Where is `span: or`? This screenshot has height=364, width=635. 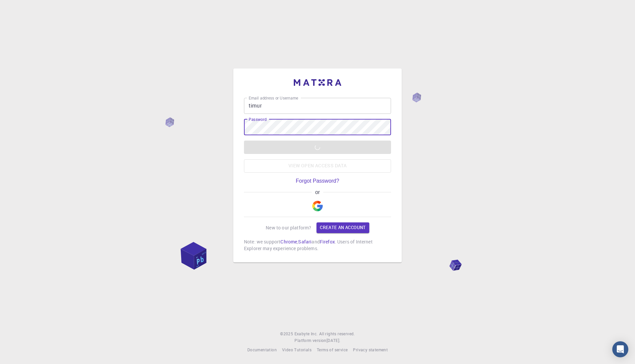 span: or is located at coordinates (317, 192).